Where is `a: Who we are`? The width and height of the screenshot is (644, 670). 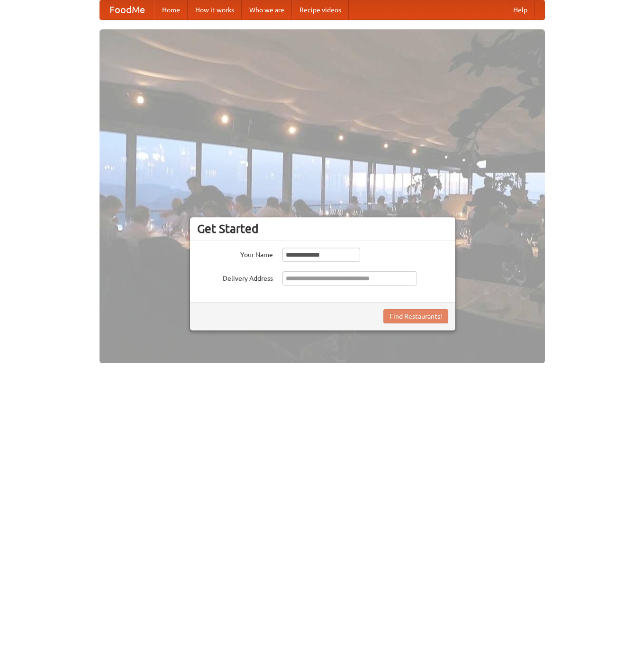
a: Who we are is located at coordinates (267, 10).